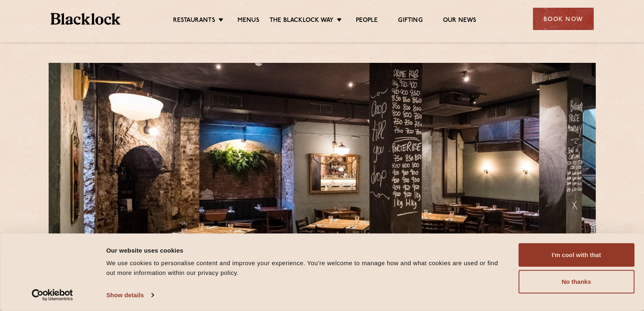 The height and width of the screenshot is (311, 644). I want to click on a: Menus, so click(248, 21).